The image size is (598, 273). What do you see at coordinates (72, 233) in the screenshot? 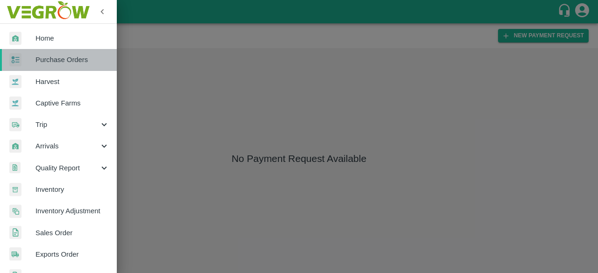
I see `span: Sales Order` at bounding box center [72, 233].